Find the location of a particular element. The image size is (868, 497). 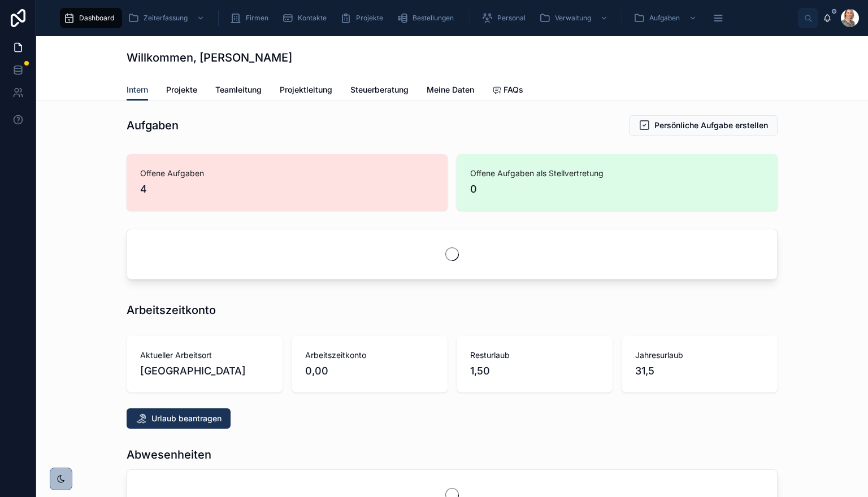

span: Personal is located at coordinates (511, 18).